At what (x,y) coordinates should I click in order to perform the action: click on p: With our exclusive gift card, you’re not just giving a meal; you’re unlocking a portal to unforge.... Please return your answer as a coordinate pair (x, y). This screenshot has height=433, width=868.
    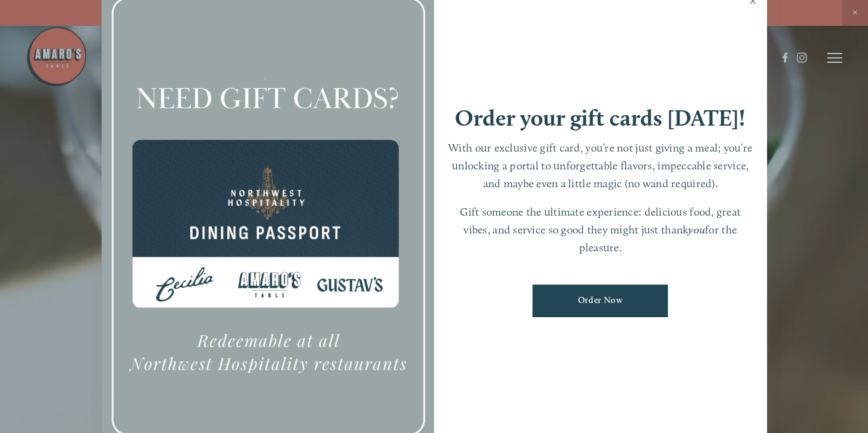
    Looking at the image, I should click on (600, 165).